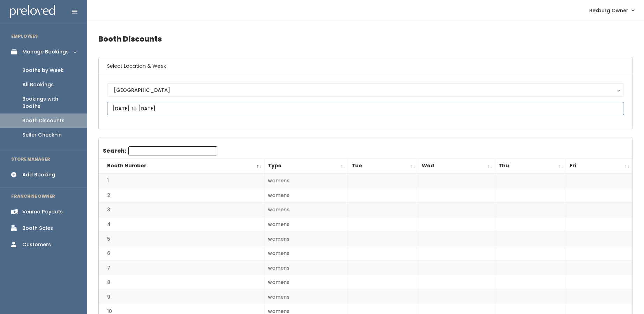 The height and width of the screenshot is (314, 644). Describe the element at coordinates (173, 151) in the screenshot. I see `input: Search:` at that location.